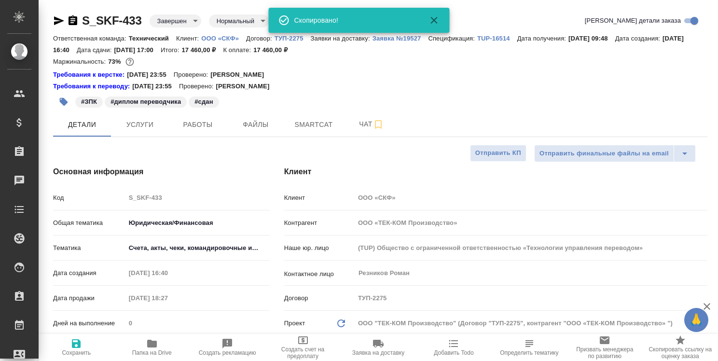 The height and width of the screenshot is (361, 718). Describe the element at coordinates (320, 274) in the screenshot. I see `p: Контактное лицо` at that location.